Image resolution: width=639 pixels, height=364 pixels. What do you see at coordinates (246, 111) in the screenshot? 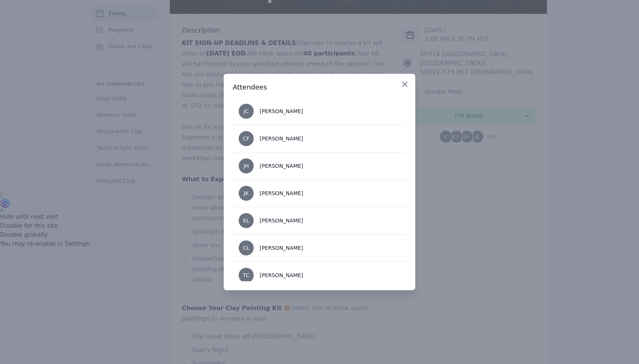
I see `span: JC` at bounding box center [246, 111].